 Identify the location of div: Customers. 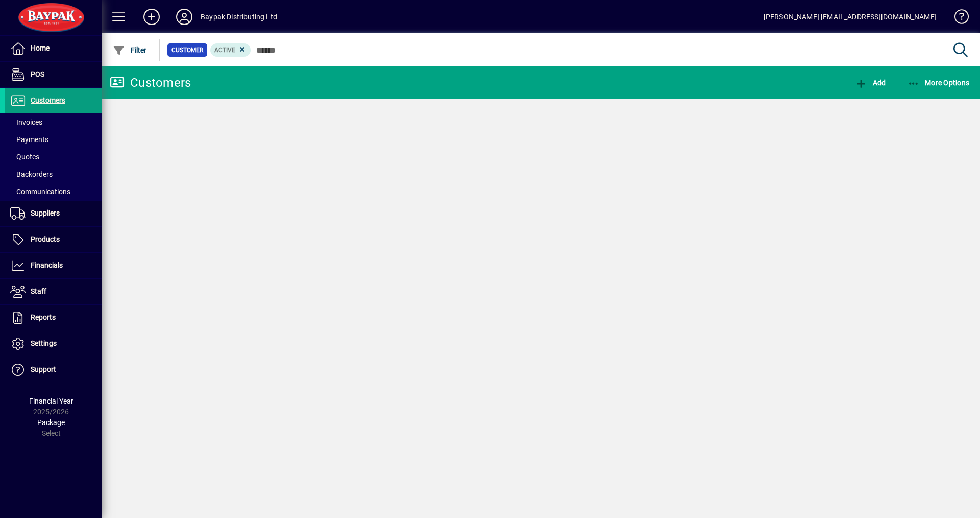
(150, 83).